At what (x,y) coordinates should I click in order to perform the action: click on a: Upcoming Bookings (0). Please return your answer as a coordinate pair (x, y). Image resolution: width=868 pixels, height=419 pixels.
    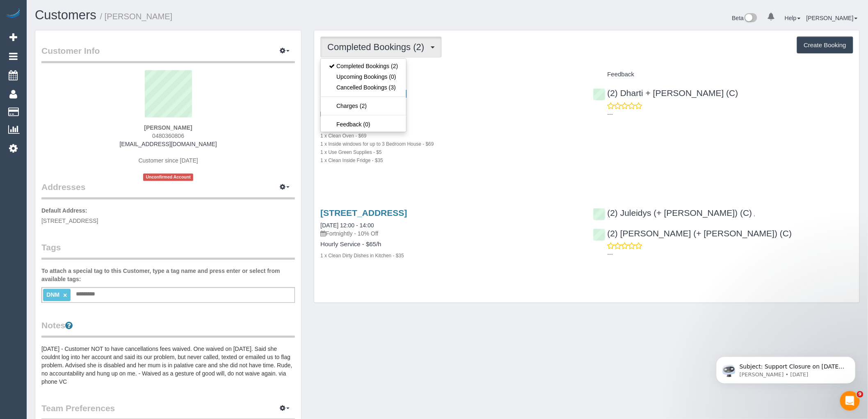
    Looking at the image, I should click on (364, 77).